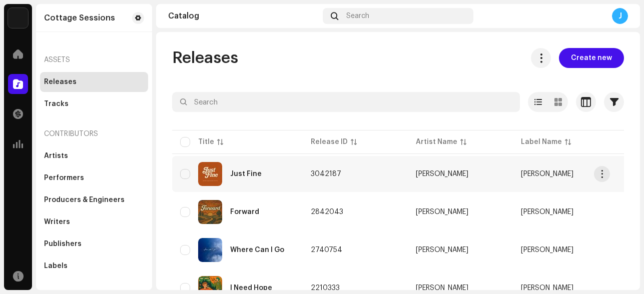  Describe the element at coordinates (57, 222) in the screenshot. I see `div: Writers` at that location.